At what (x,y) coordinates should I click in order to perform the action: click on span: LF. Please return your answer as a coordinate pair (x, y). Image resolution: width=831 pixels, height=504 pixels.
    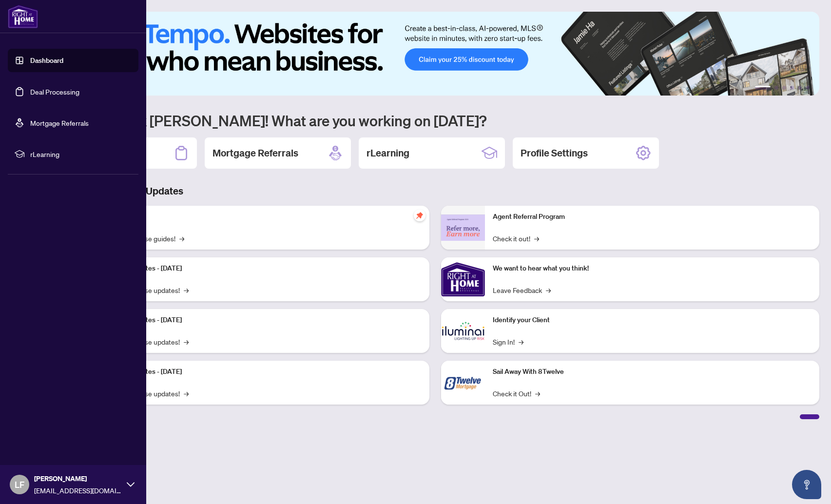
    Looking at the image, I should click on (20, 484).